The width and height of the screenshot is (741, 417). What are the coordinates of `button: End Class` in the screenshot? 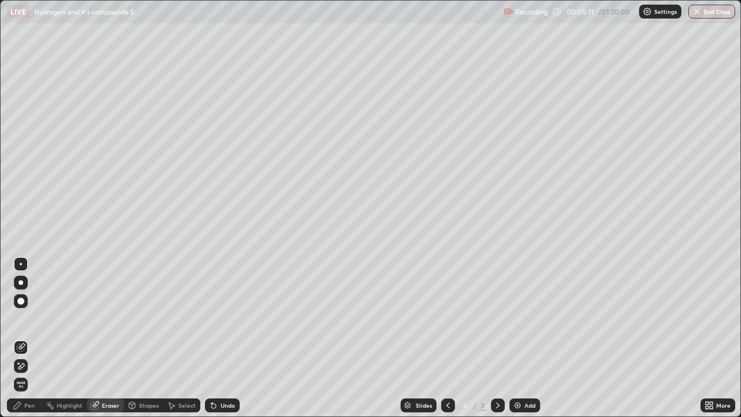 It's located at (712, 12).